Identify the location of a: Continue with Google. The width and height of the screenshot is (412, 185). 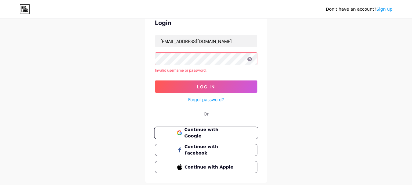
(206, 133).